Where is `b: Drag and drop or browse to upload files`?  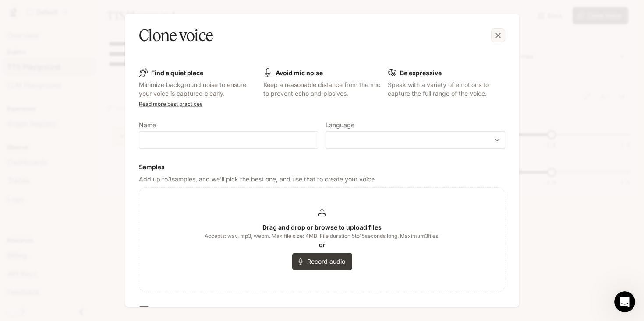
b: Drag and drop or browse to upload files is located at coordinates (322, 227).